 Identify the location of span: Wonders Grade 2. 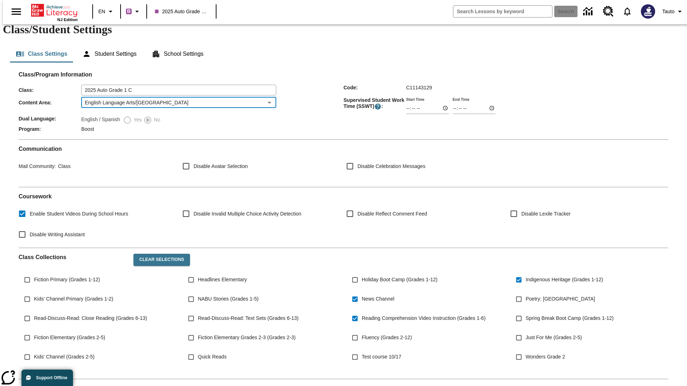
(545, 357).